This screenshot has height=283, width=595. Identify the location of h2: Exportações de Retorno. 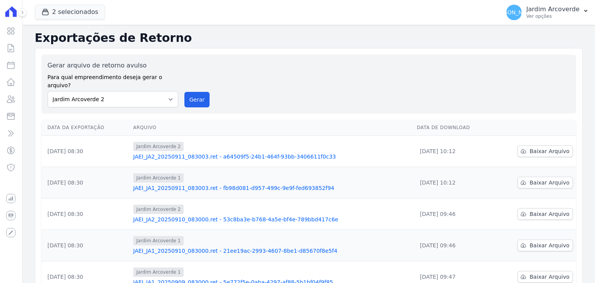
(309, 38).